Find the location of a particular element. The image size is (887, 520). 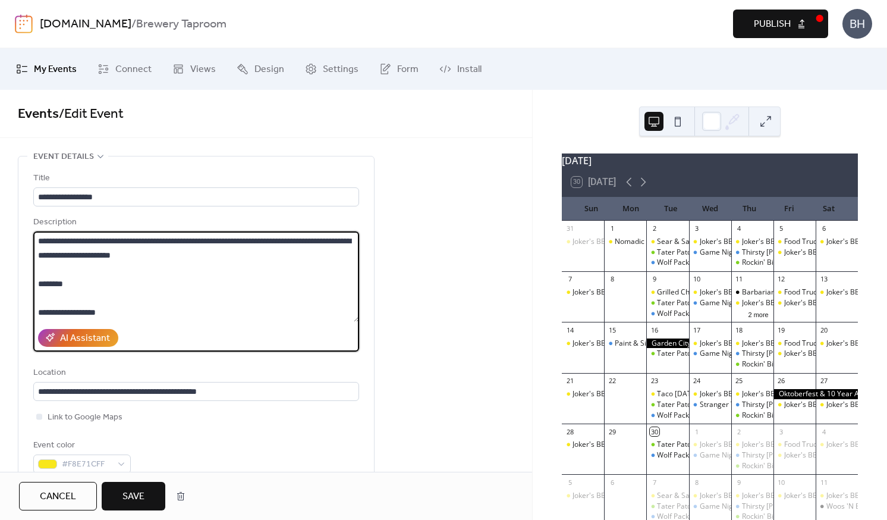

div: 26 is located at coordinates (781, 381).